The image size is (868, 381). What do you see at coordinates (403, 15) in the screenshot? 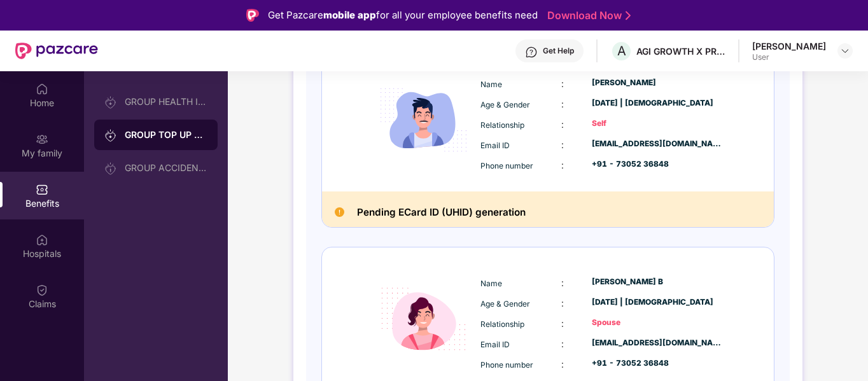
I see `div: Get Pazcare for all your employee benefits need` at bounding box center [403, 15].